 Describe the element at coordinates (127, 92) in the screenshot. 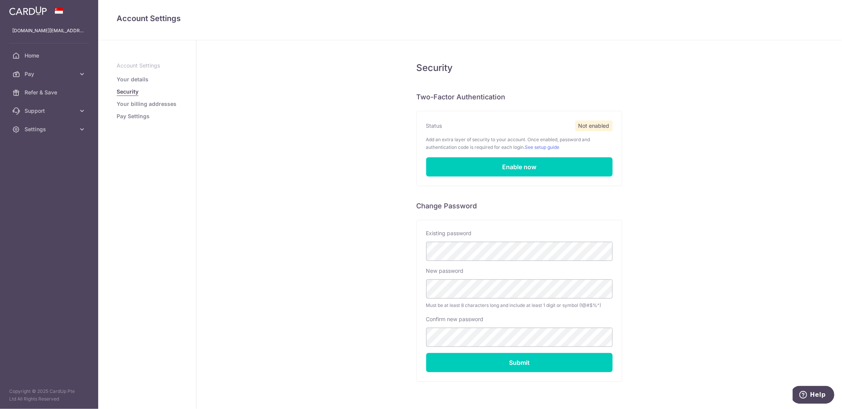

I see `a: Security` at that location.